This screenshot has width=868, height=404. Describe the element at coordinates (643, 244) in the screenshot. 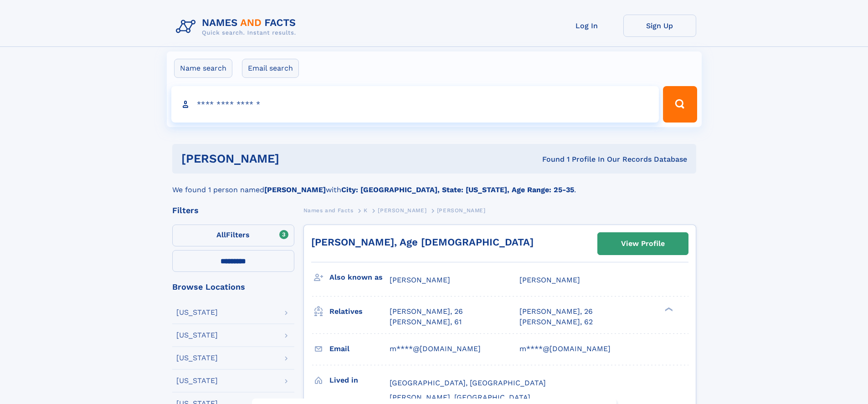

I see `a: View Profile` at that location.